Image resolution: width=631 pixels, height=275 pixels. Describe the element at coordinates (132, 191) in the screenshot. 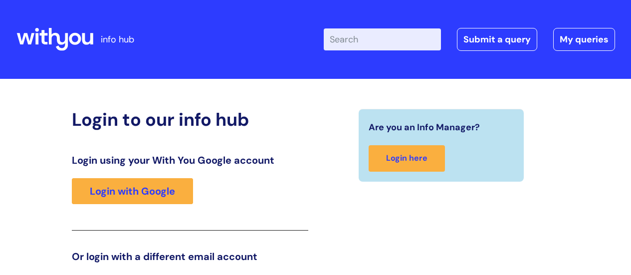

I see `a: Login with Google` at that location.